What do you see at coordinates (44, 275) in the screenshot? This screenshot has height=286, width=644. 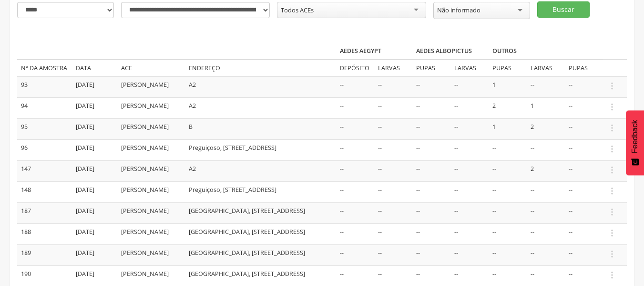 I see `td: 190` at bounding box center [44, 275].